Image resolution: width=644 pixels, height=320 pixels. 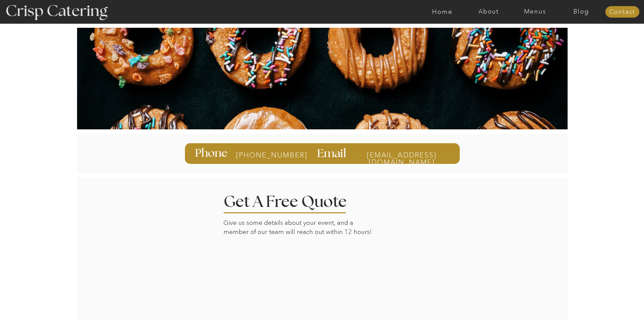 I want to click on a: Blog, so click(x=582, y=12).